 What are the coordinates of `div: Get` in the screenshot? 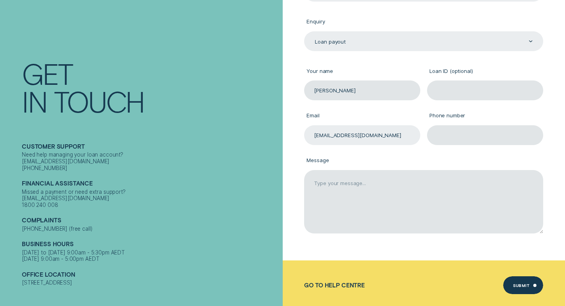 It's located at (47, 73).